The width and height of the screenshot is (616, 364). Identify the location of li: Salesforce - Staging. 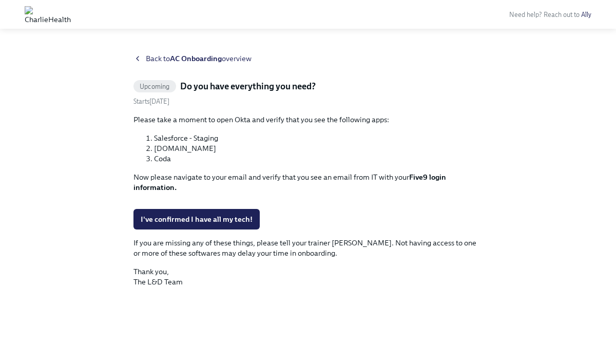
(318, 138).